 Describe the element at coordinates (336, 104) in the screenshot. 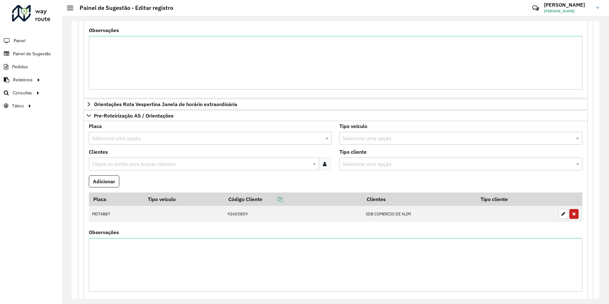

I see `a: Orientações Rota Vespertina Janela de horário extraordinária` at that location.